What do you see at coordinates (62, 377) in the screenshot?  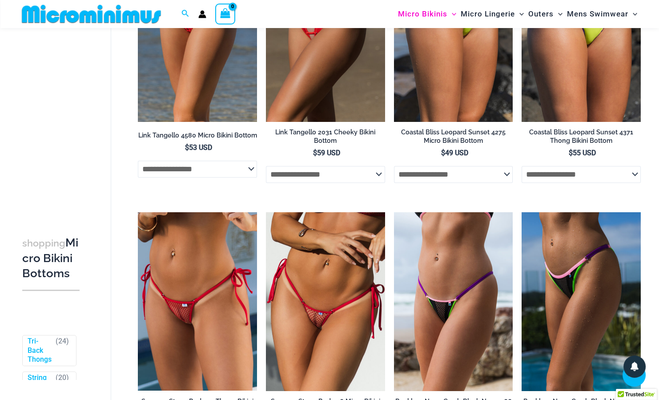 I see `span: 20` at bounding box center [62, 377].